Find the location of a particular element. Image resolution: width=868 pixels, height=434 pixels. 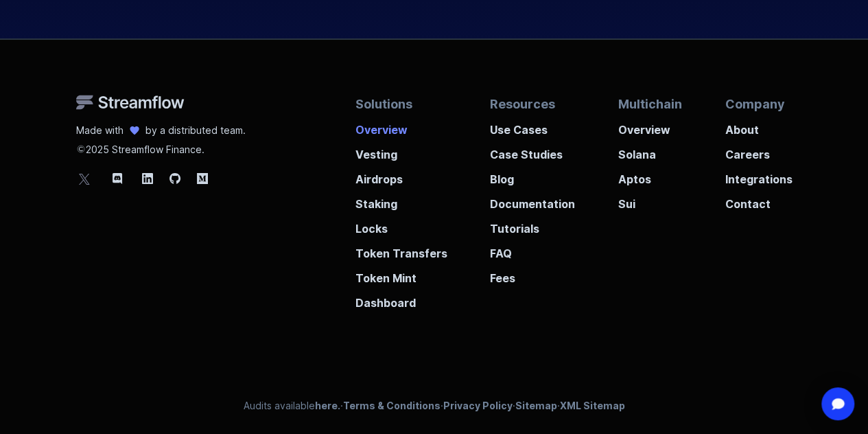

a: Integrations is located at coordinates (758, 175).